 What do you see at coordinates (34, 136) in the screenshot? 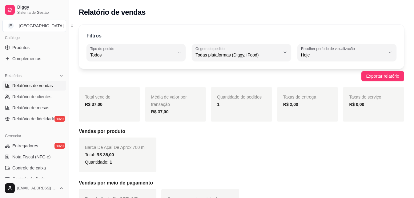
I see `div: Gerenciar` at bounding box center [34, 136].